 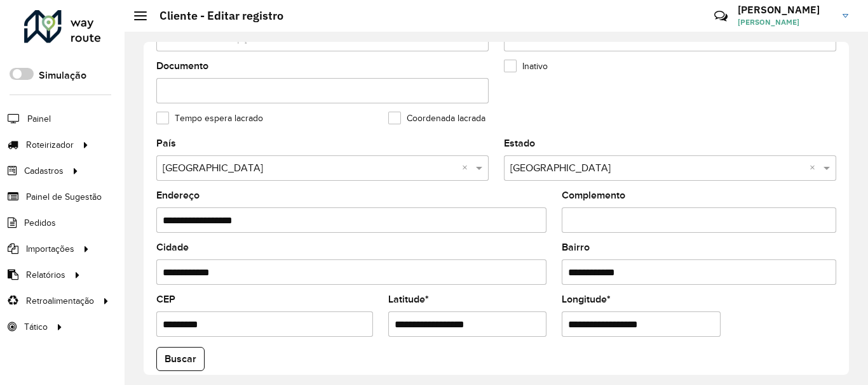 I want to click on label: Cidade, so click(x=172, y=248).